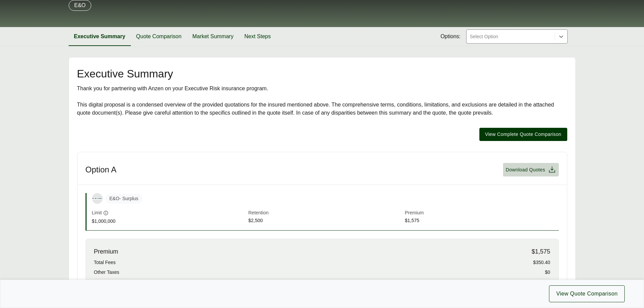  What do you see at coordinates (106, 272) in the screenshot?
I see `span: Other Taxes` at bounding box center [106, 272].